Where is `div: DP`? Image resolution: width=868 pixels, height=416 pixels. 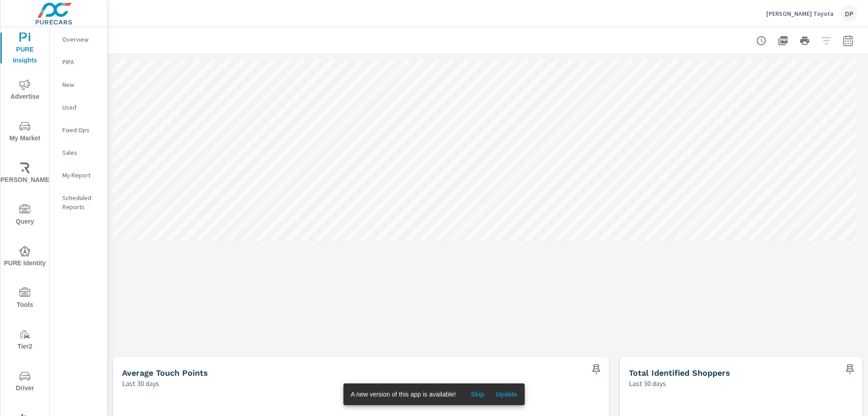 div: DP is located at coordinates (849, 14).